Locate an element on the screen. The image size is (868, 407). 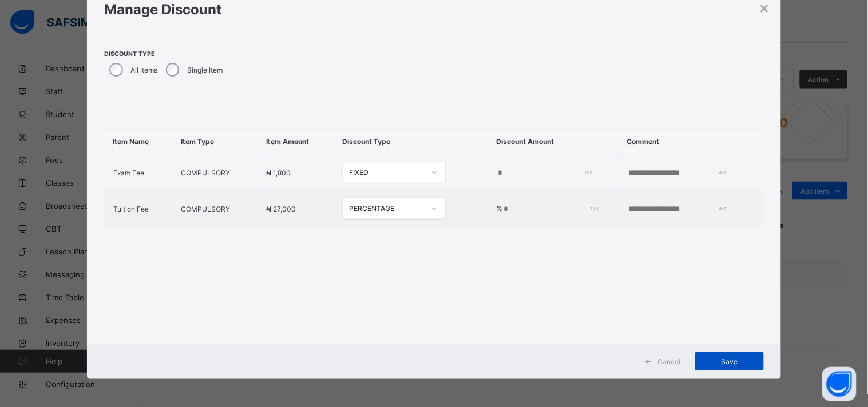
h1: Manage Discount is located at coordinates (434, 9).